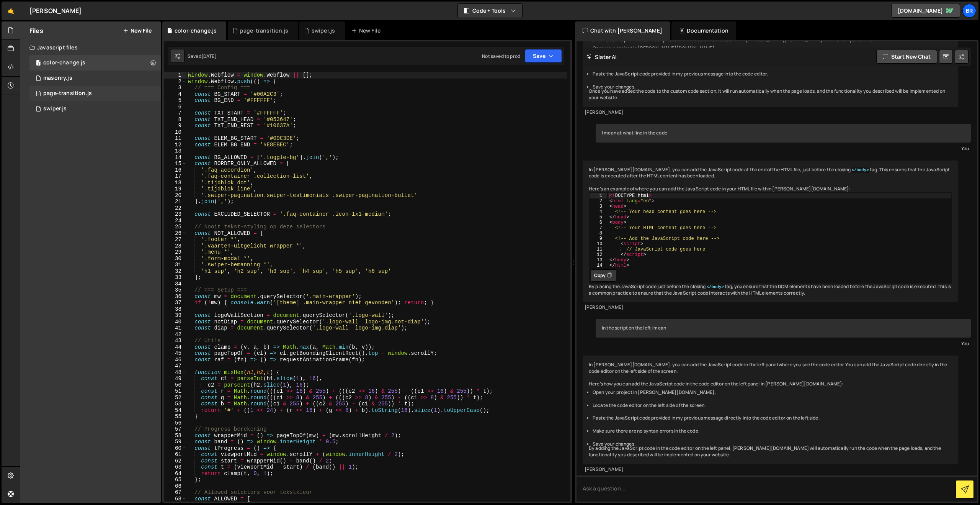  I want to click on div: 65, so click(175, 480).